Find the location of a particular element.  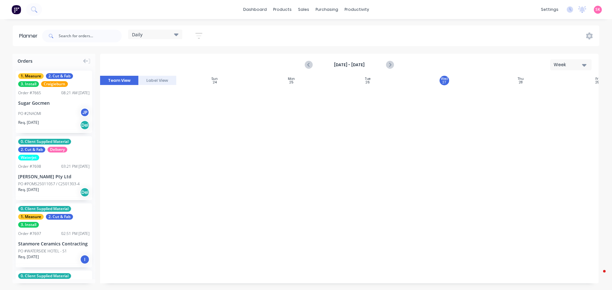

div: Order # 7698 is located at coordinates (30, 167).